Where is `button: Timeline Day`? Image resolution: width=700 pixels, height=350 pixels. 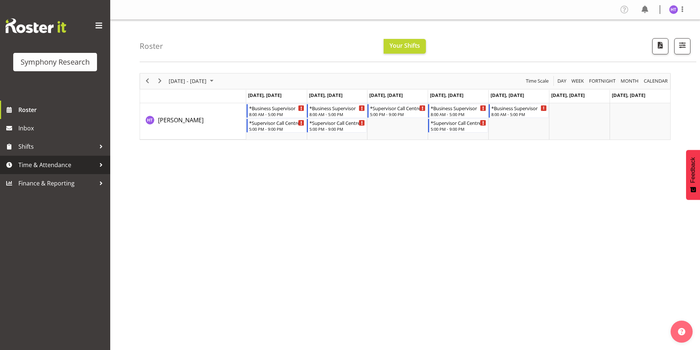
button: Timeline Day is located at coordinates (562, 81).